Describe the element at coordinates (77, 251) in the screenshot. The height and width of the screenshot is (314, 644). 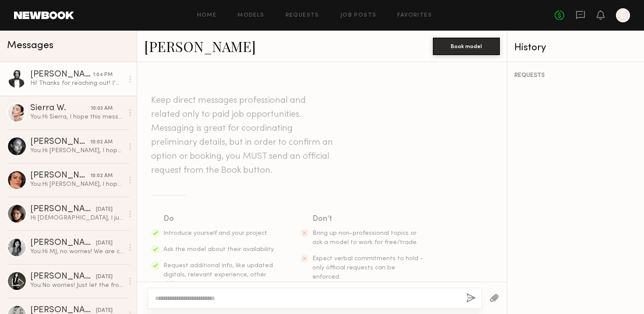
I see `div: You: Hi MJ, no worries! We are continuously shooting and always looking for additional models - l...` at that location.